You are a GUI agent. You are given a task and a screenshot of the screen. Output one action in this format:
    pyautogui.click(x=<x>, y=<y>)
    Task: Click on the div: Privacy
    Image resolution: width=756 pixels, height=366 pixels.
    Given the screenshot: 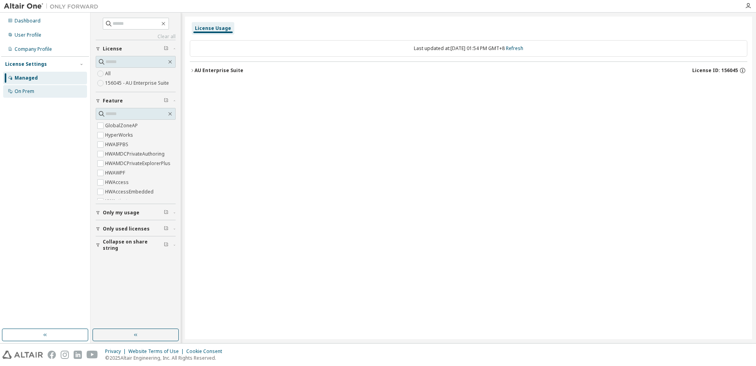 What is the action you would take?
    pyautogui.click(x=116, y=351)
    